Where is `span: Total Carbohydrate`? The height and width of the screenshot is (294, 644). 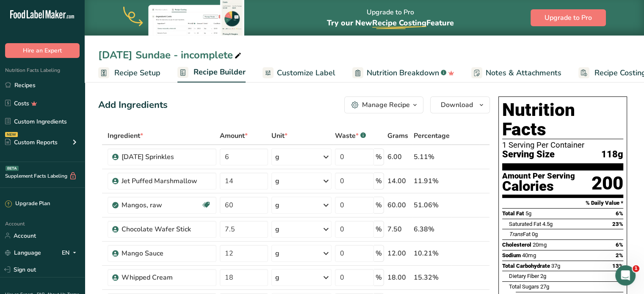
span: Total Carbohydrate is located at coordinates (526, 265).